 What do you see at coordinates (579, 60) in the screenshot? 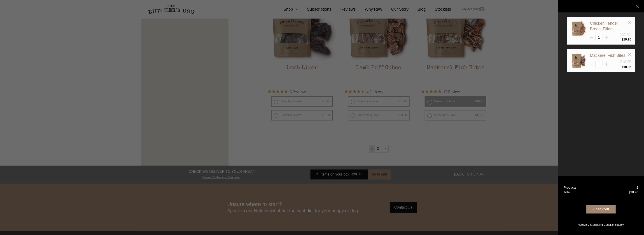
I see `img: Mackerel Fish Bites` at bounding box center [579, 60].